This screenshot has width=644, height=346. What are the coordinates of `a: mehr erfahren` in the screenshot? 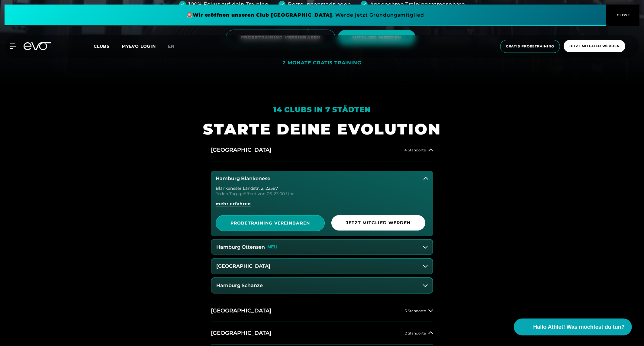 It's located at (322, 206).